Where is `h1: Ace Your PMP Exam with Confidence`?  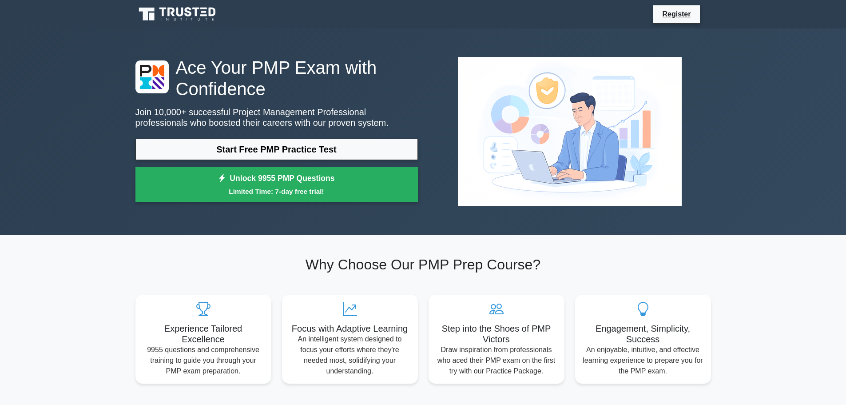 h1: Ace Your PMP Exam with Confidence is located at coordinates (277, 78).